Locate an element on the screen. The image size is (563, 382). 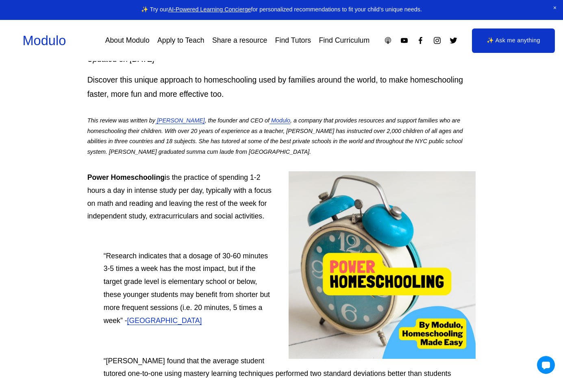
p: “Research indicates that a dosage of 30-60 minutes 3-5 times a week has the most impact, but if t... is located at coordinates (282, 288).